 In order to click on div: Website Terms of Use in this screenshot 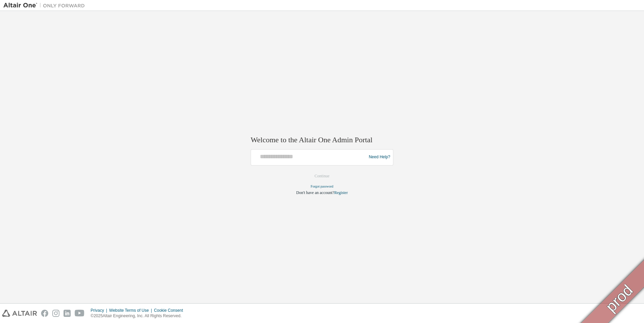, I will do `click(131, 310)`.